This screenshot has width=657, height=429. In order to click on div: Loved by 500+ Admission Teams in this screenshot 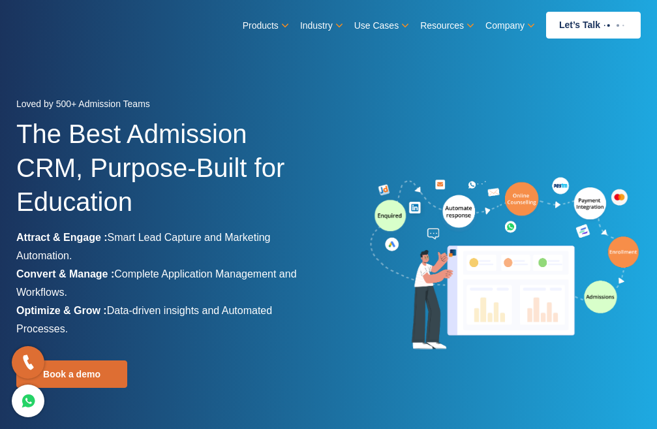, I will do `click(168, 106)`.